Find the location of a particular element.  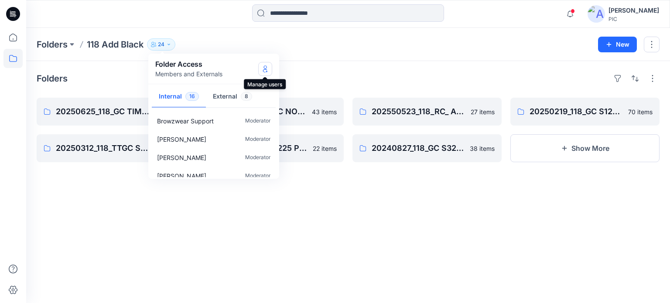

button: Internal is located at coordinates (179, 97).